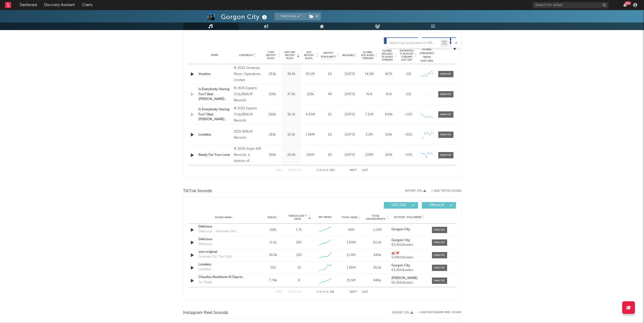 This screenshot has height=323, width=644. I want to click on div: 2025 REALM Records, so click(248, 135).